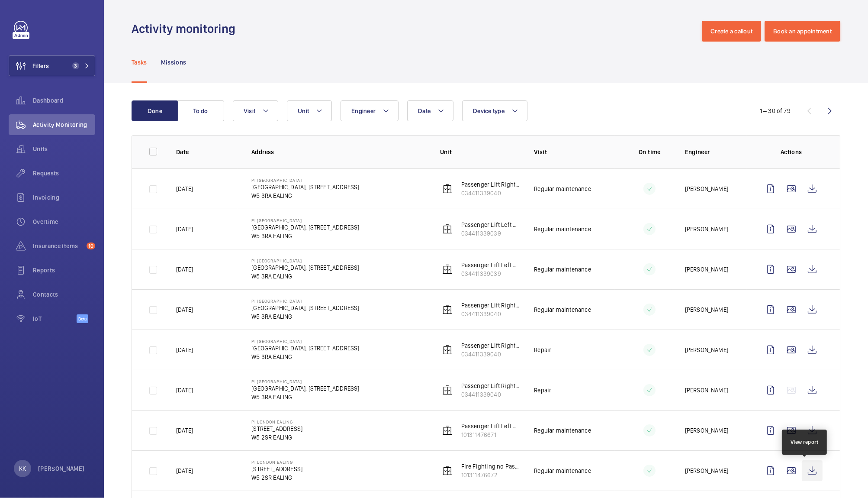 The width and height of the screenshot is (868, 498). Describe the element at coordinates (41, 66) in the screenshot. I see `span: Filters` at that location.